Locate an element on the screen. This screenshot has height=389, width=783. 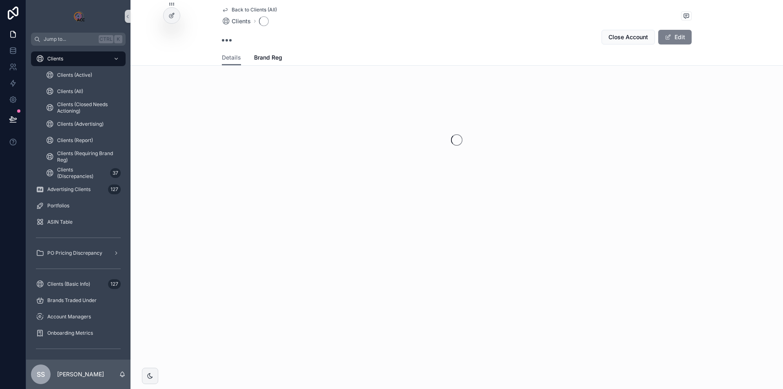
span: Details is located at coordinates (231, 58).